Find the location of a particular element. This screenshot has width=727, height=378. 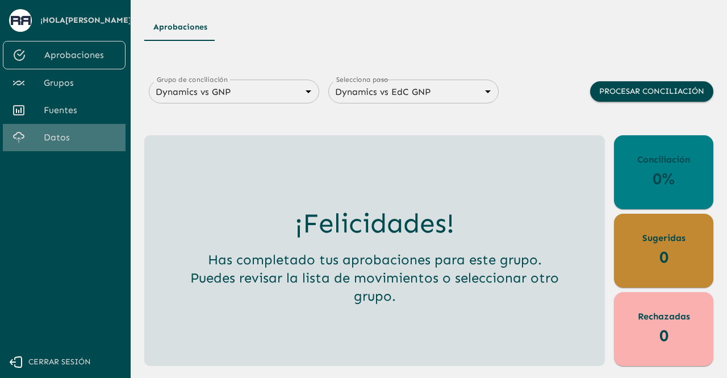

div: Dynamics vs EdC GNP is located at coordinates (413, 91).